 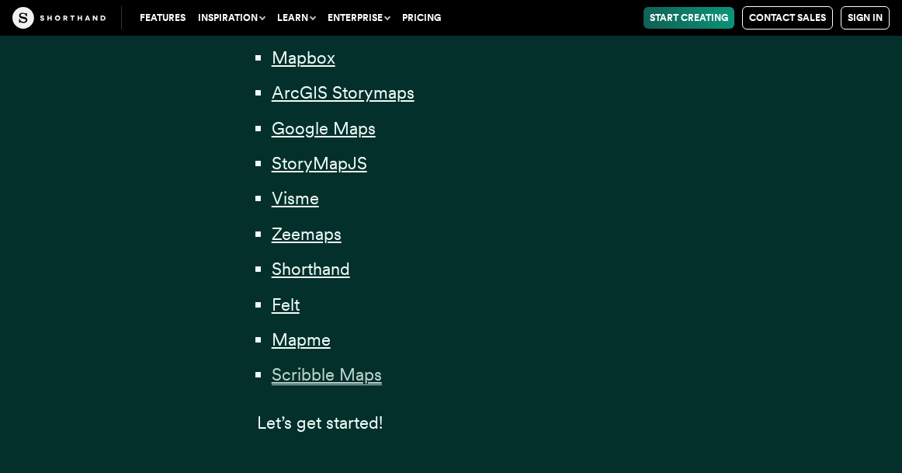 What do you see at coordinates (304, 57) in the screenshot?
I see `a: Mapbox` at bounding box center [304, 57].